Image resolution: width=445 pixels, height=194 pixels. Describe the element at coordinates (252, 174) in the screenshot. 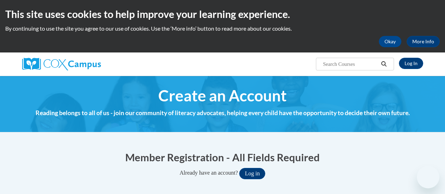

I see `button: Log in` at that location.